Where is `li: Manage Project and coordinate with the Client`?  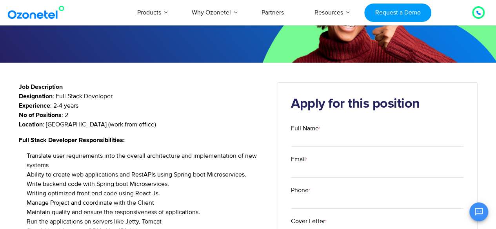
li: Manage Project and coordinate with the Client is located at coordinates (146, 203).